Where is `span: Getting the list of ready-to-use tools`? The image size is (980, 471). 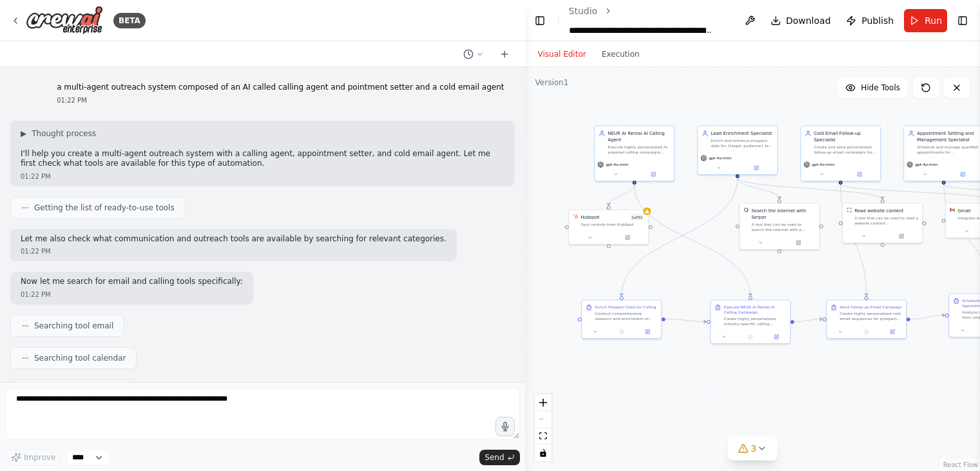
span: Getting the list of ready-to-use tools is located at coordinates (104, 207).